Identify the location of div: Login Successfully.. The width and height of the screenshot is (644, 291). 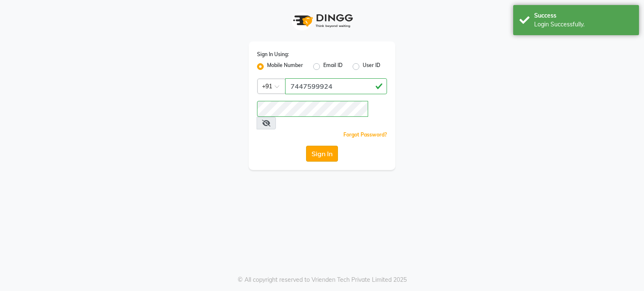
(584, 24).